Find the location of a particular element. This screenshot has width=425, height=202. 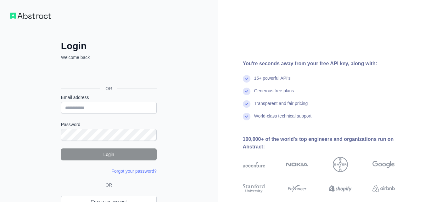

div: Generous free plans is located at coordinates (274, 94).